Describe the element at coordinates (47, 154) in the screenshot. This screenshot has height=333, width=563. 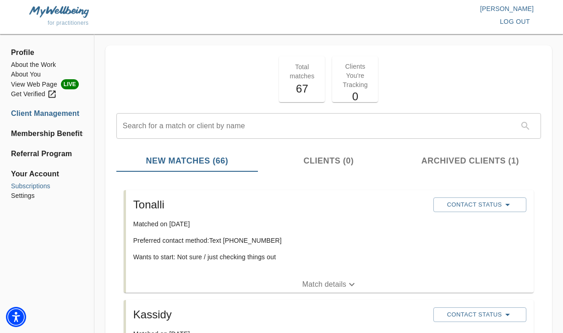
I see `a: Referral Program` at that location.